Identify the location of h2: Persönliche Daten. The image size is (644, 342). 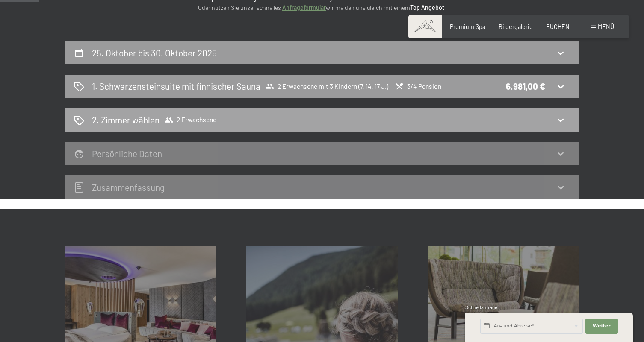
(127, 153).